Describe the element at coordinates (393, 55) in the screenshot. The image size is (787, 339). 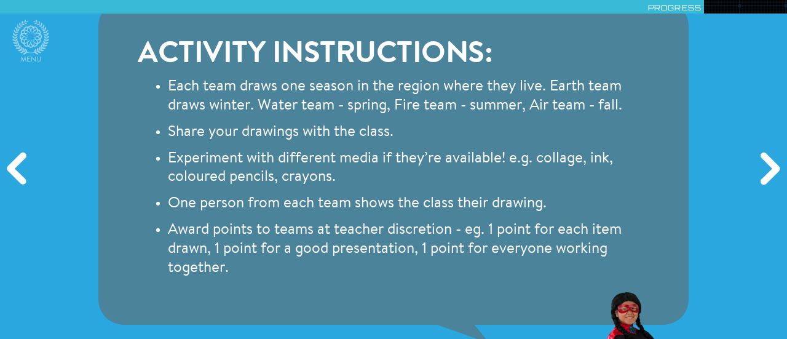
I see `h3: Activity Instructions:` at that location.